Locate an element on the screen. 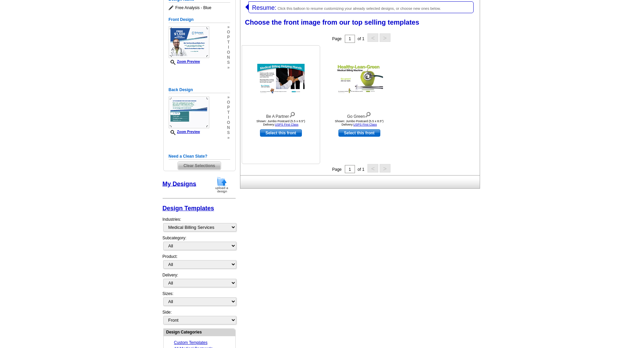 This screenshot has width=644, height=348. img: Go Green is located at coordinates (359, 79).